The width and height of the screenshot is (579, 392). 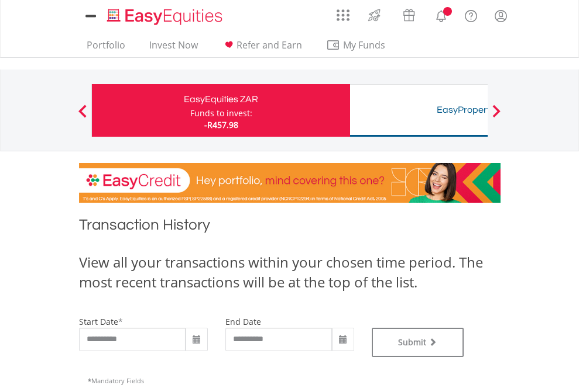 I want to click on div: View all your transactions within your chosen time period. The most recent transactions will be a..., so click(x=290, y=273).